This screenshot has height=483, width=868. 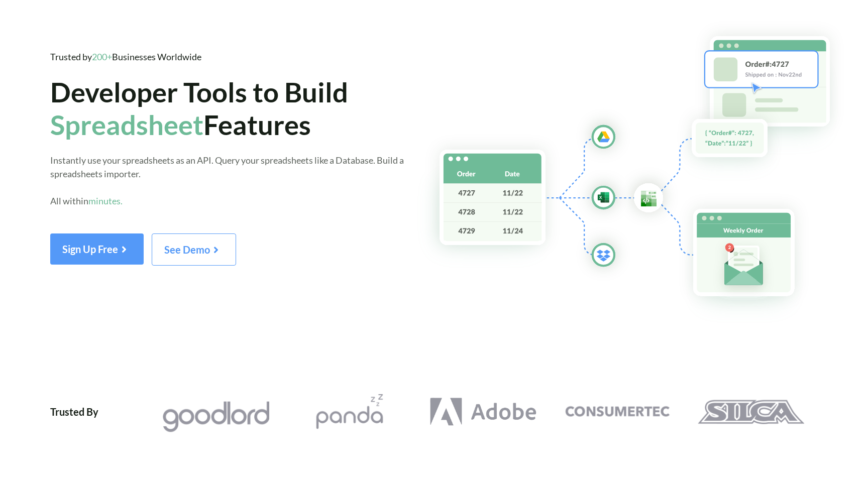 I want to click on a: See Demo, so click(x=194, y=251).